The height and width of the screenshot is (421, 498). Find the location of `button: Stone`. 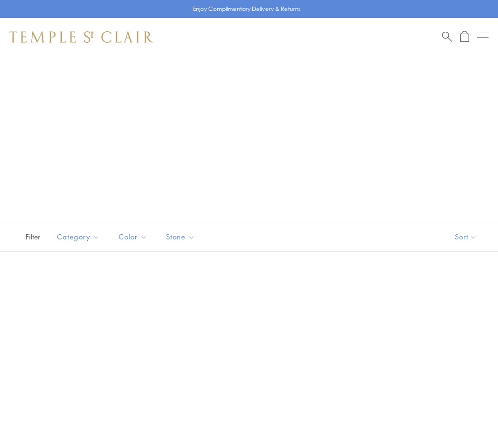

button: Stone is located at coordinates (180, 236).